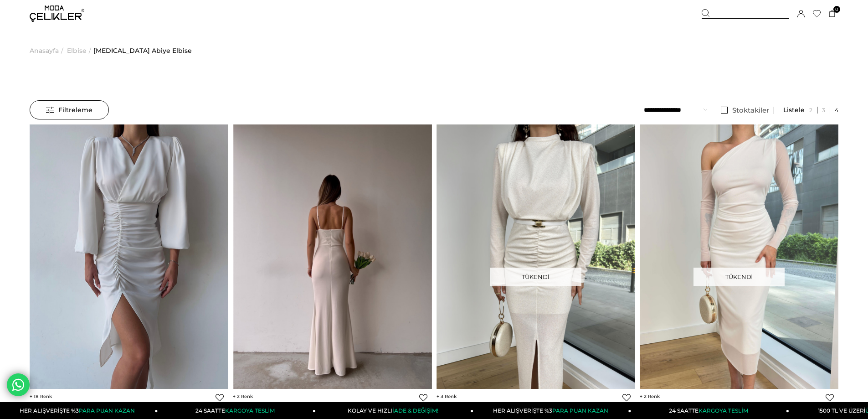  Describe the element at coordinates (832, 14) in the screenshot. I see `a: 0` at that location.